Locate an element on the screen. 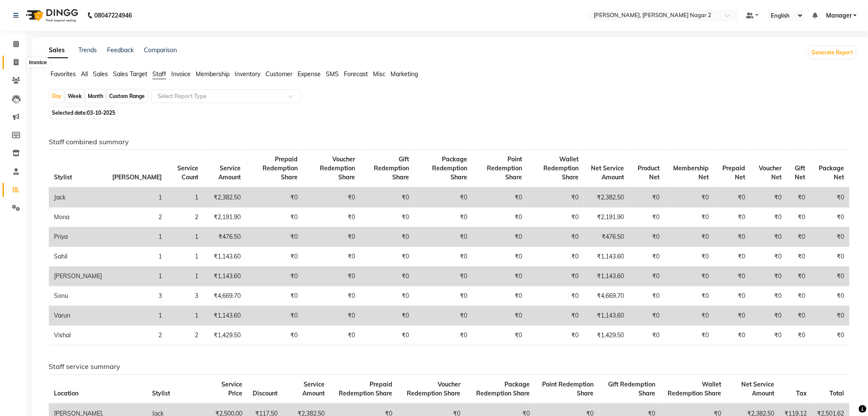  span: Point Redemption Share is located at coordinates (504, 168).